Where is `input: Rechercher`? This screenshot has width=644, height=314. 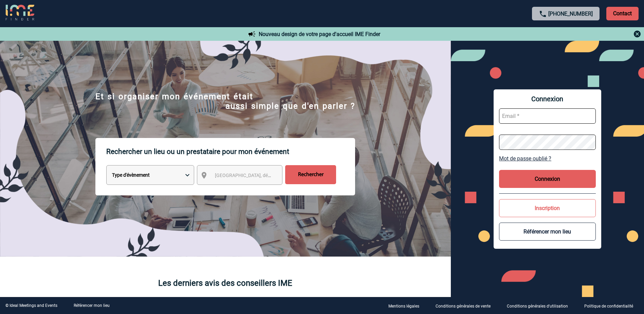 input: Rechercher is located at coordinates (310, 175).